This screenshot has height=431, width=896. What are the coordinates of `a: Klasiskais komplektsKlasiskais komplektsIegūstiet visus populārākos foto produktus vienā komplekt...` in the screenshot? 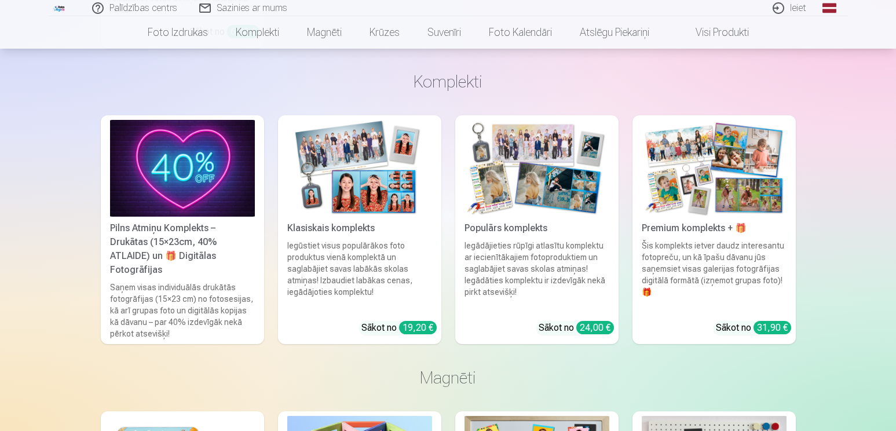 It's located at (360, 229).